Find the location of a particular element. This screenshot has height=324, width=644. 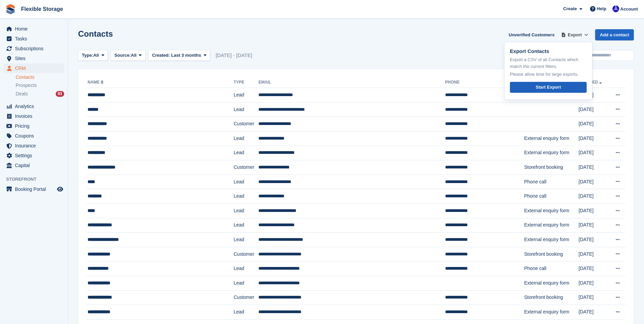

a: Name is located at coordinates (96, 82).